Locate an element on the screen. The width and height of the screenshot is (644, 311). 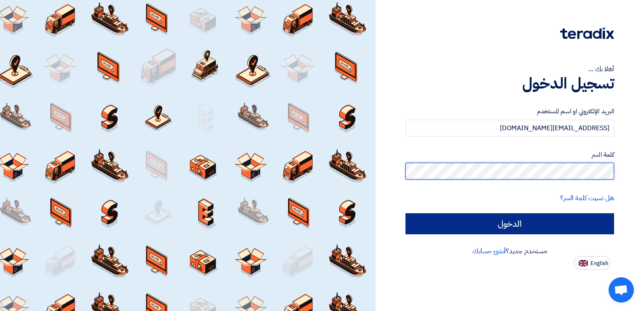
div: أهلا بك ... is located at coordinates (510, 69).